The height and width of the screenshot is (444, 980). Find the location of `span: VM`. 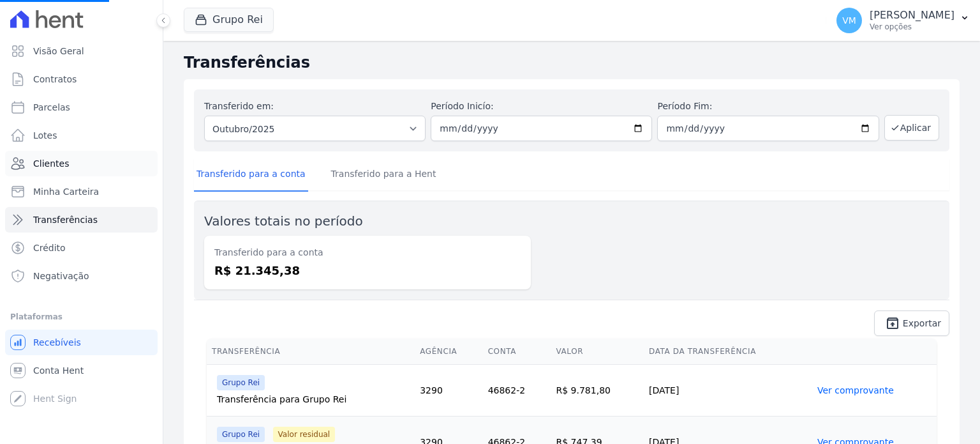

span: VM is located at coordinates (849, 21).